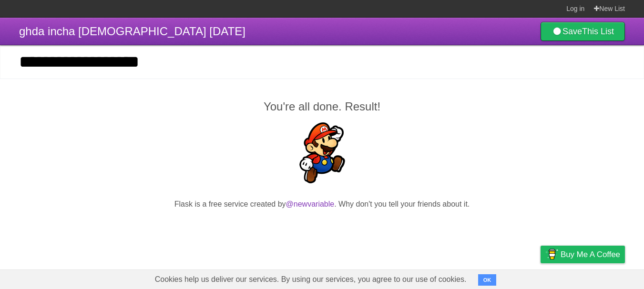 Image resolution: width=644 pixels, height=289 pixels. Describe the element at coordinates (583, 31) in the screenshot. I see `a: SaveThis List` at that location.